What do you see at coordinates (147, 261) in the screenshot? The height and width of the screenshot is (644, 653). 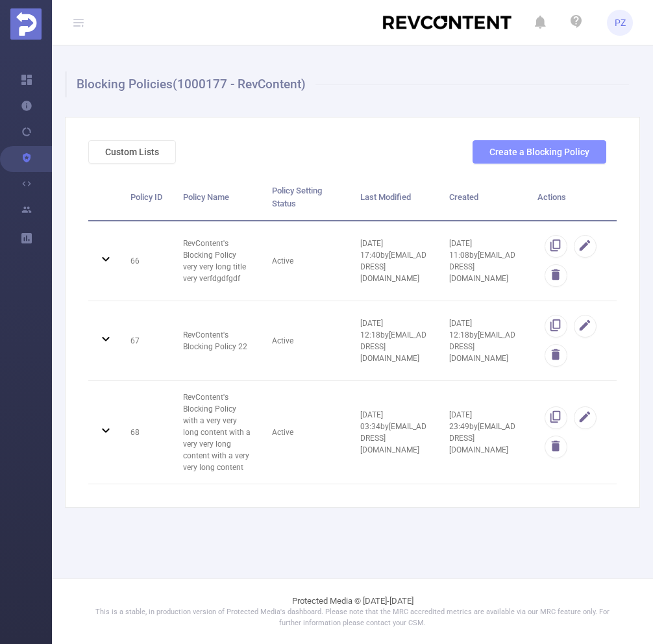 I see `td: 66` at bounding box center [147, 261].